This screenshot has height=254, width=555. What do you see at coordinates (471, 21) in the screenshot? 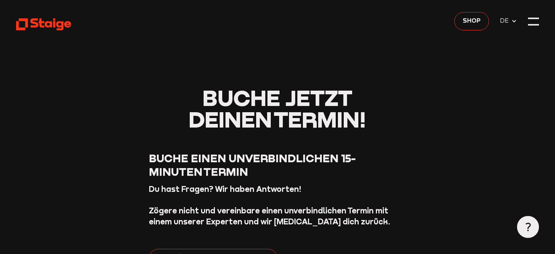
I see `span: Shop` at bounding box center [471, 21].